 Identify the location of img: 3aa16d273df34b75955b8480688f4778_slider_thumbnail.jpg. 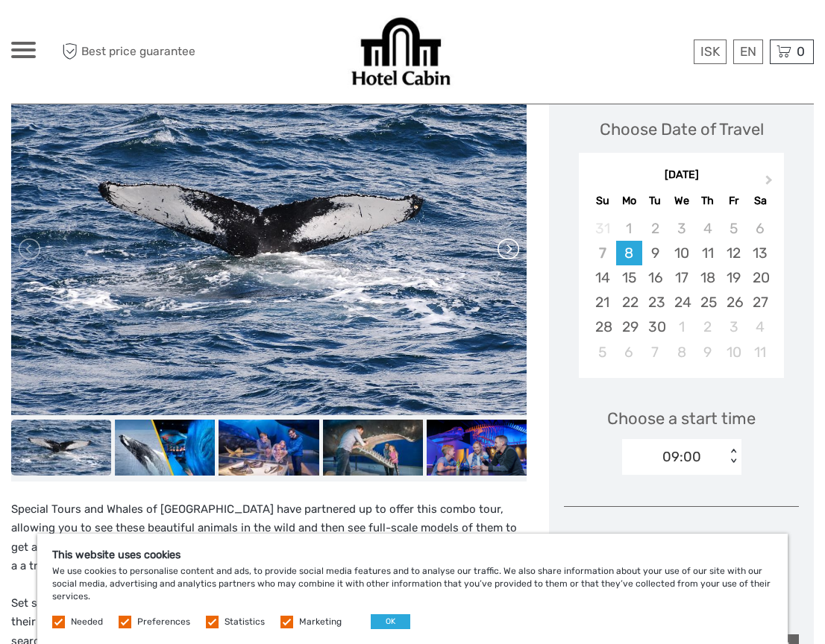
(268, 447).